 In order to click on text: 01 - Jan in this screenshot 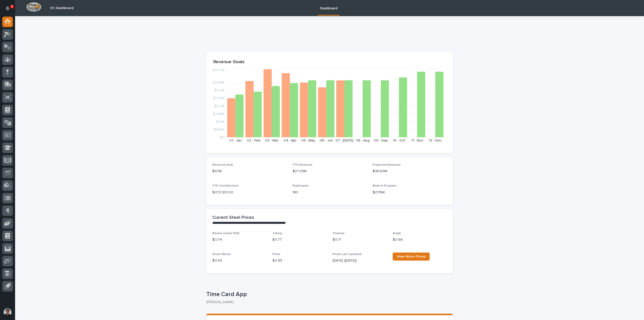, I will do `click(235, 140)`.